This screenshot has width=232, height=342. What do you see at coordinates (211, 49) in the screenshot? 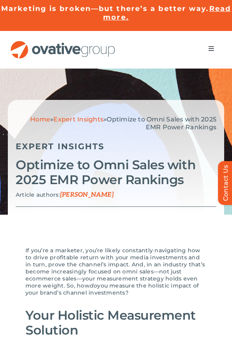
I see `nav: Menu` at bounding box center [211, 49].